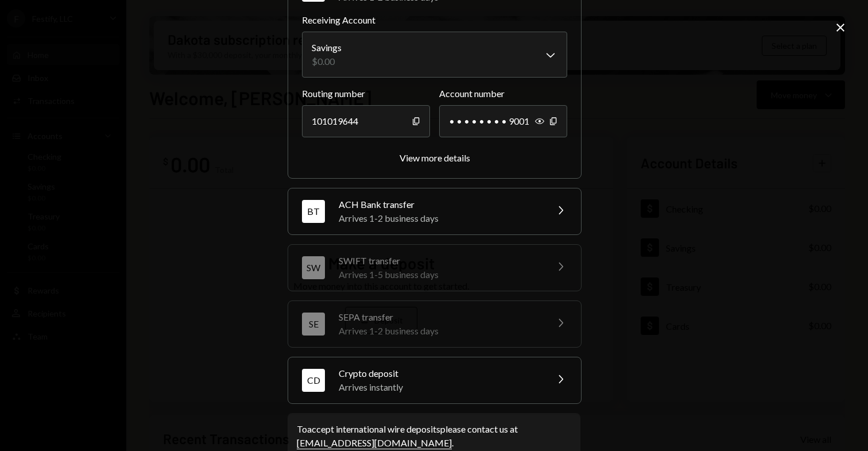 The width and height of the screenshot is (868, 451). What do you see at coordinates (434, 436) in the screenshot?
I see `div: To accept international wire deposits please contact us at .` at bounding box center [434, 436].